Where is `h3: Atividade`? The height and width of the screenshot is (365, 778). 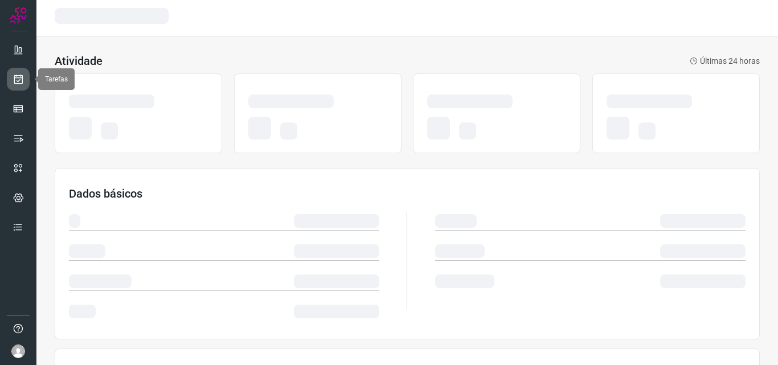 h3: Atividade is located at coordinates (79, 61).